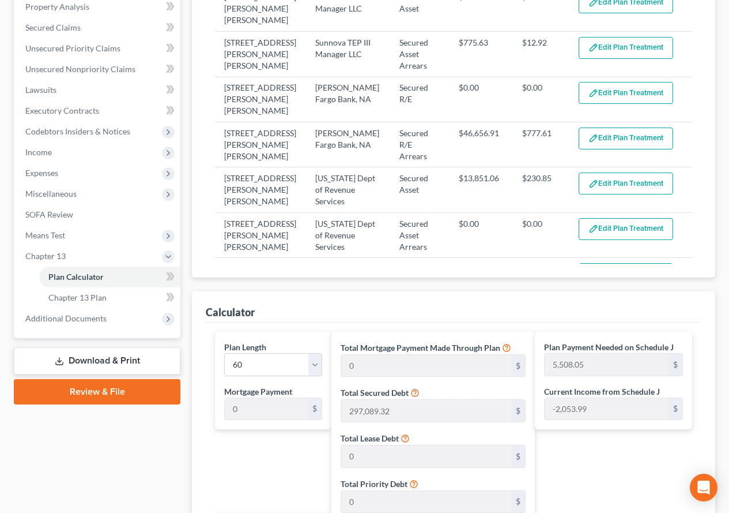  What do you see at coordinates (98, 69) in the screenshot?
I see `a: Unsecured Nonpriority Claims` at bounding box center [98, 69].